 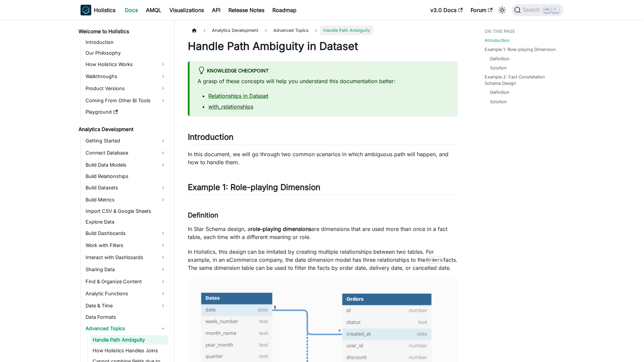 What do you see at coordinates (194, 30) in the screenshot?
I see `a: Home page` at bounding box center [194, 30].